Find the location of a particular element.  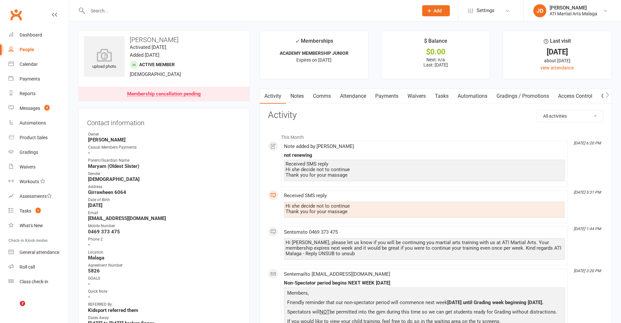

li: This Month is located at coordinates (435, 136).